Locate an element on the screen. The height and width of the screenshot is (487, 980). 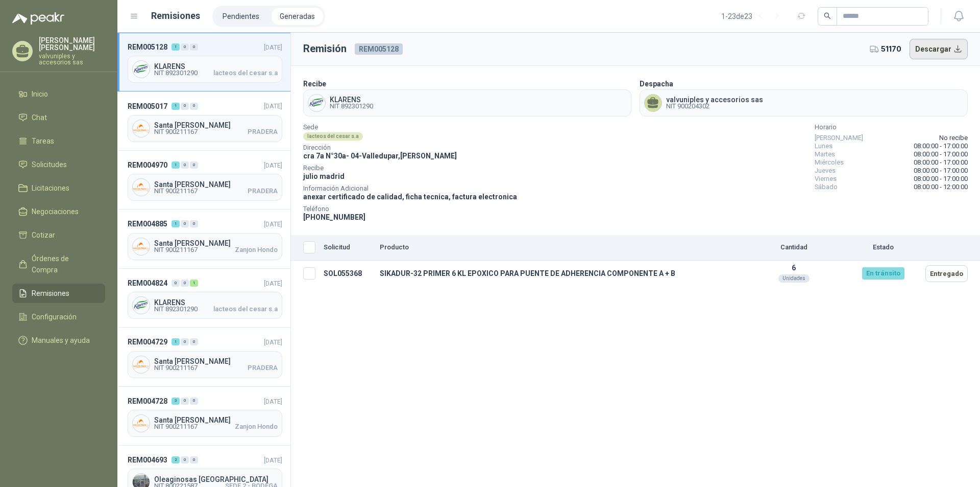
span: valvuniples y accesorios sas is located at coordinates (715, 99).